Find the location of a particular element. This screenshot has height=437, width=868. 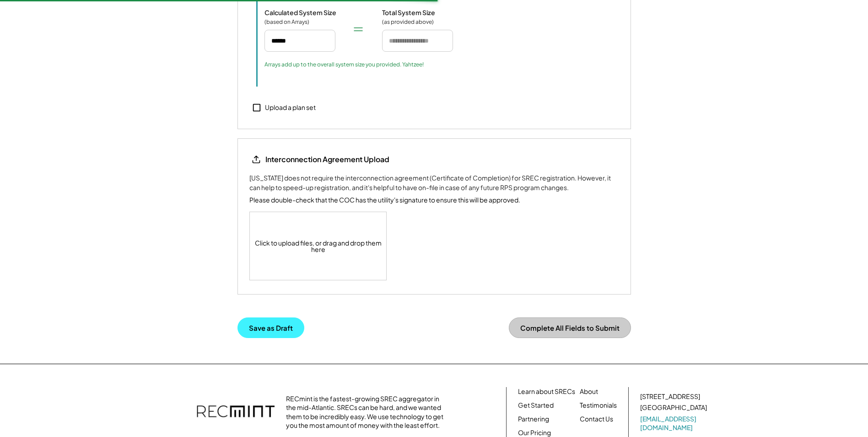

a: About is located at coordinates (589, 392).